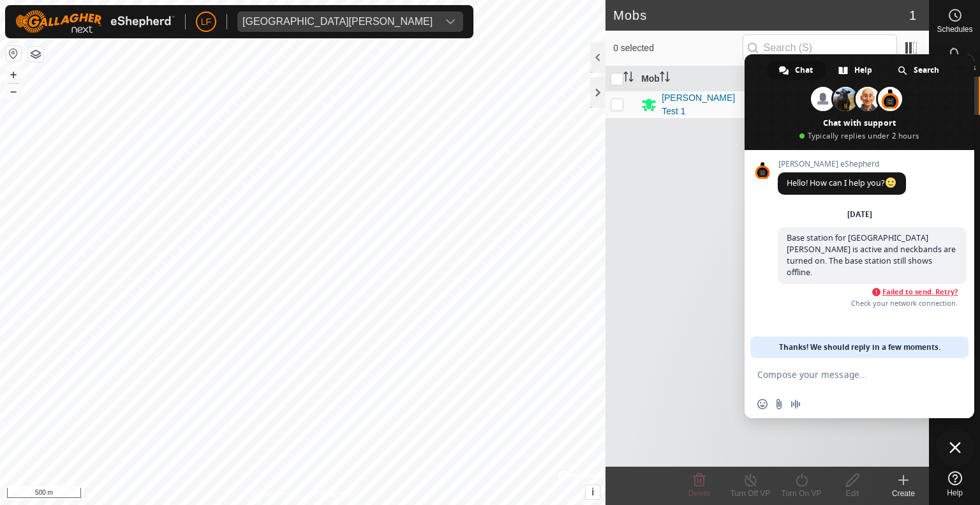  I want to click on a: Privacy Policy, so click(276, 494).